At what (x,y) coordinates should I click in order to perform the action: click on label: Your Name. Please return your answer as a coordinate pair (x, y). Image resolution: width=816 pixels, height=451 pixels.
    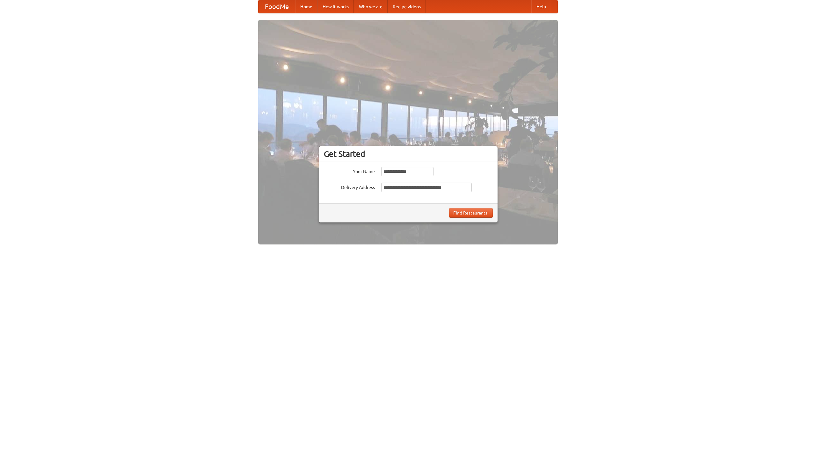
    Looking at the image, I should click on (349, 171).